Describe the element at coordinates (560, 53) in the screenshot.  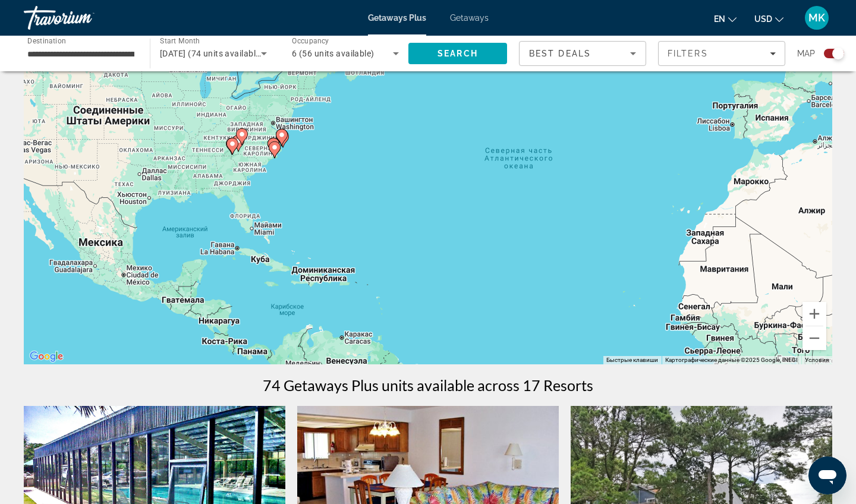
I see `span: Best Deals` at that location.